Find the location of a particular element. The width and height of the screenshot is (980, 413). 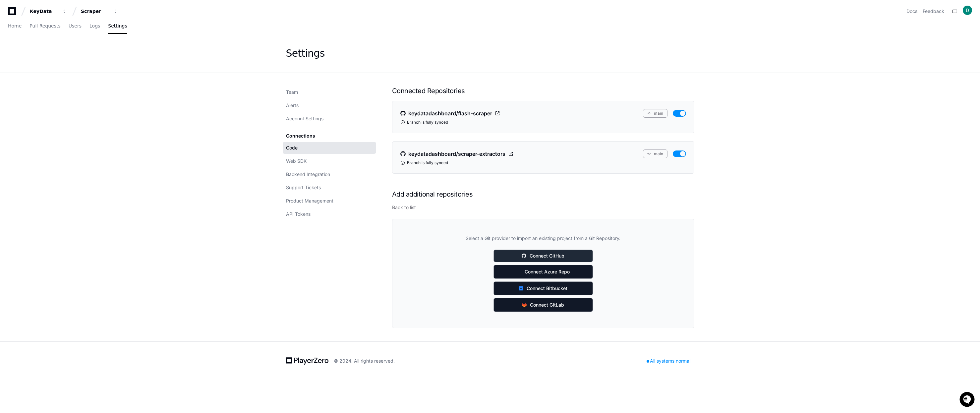

div: Settings is located at coordinates (305, 54).